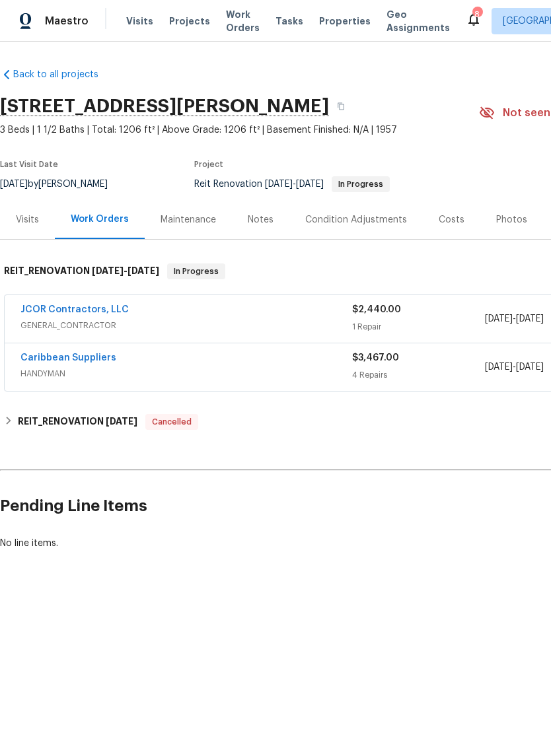 The image size is (551, 756). I want to click on span: GENERAL_CONTRACTOR, so click(186, 326).